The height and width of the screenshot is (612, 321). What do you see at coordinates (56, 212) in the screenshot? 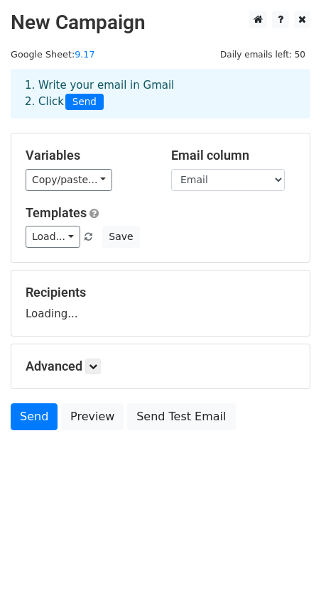
I see `a: Templates` at bounding box center [56, 212].